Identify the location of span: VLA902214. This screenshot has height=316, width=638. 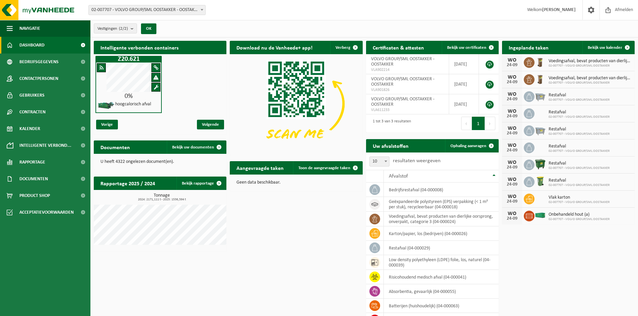
(407, 70).